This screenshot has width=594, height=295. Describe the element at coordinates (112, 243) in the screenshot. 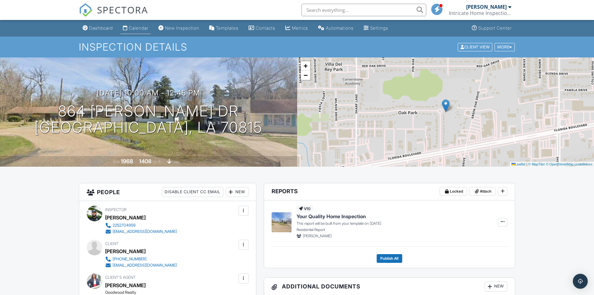

I see `span: Client` at that location.